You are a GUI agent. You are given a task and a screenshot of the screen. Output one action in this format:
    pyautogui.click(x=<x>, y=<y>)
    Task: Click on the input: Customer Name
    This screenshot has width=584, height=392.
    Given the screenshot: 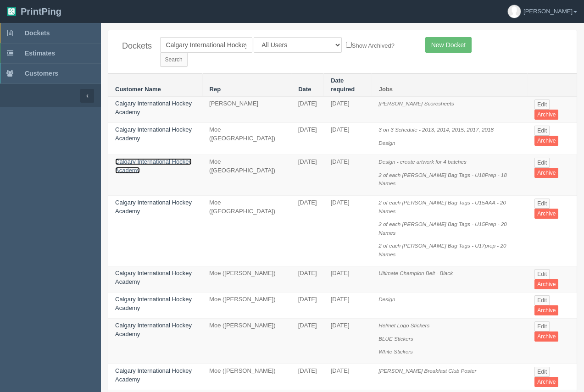 What is the action you would take?
    pyautogui.click(x=206, y=45)
    